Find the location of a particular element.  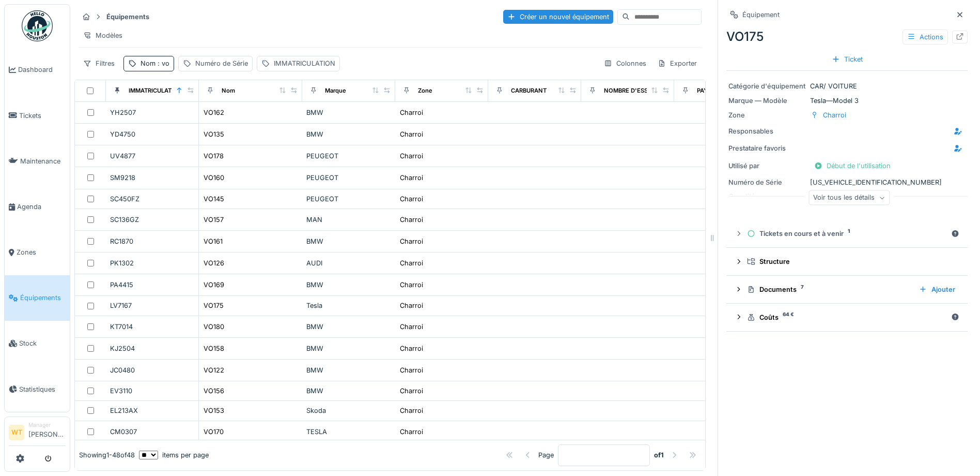

div: Skoda is located at coordinates (349, 410).